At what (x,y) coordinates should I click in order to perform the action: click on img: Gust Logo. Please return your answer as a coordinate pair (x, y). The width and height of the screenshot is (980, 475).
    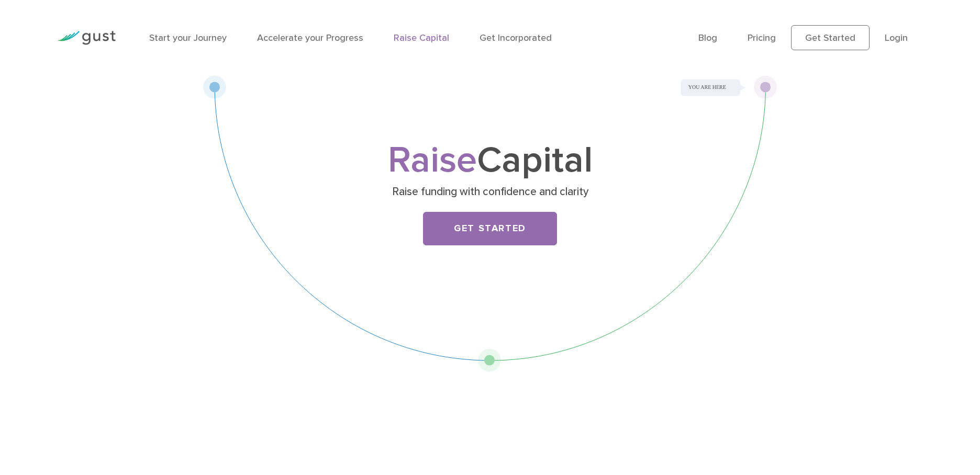
    Looking at the image, I should click on (86, 37).